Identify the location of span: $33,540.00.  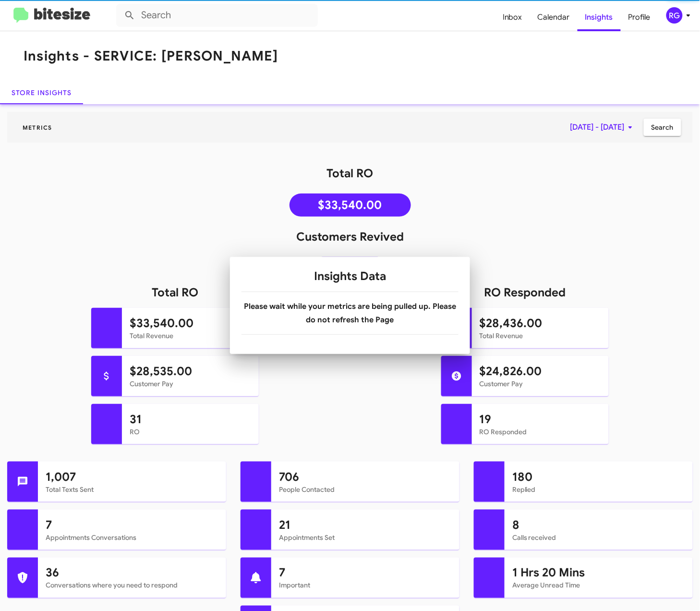
(350, 205).